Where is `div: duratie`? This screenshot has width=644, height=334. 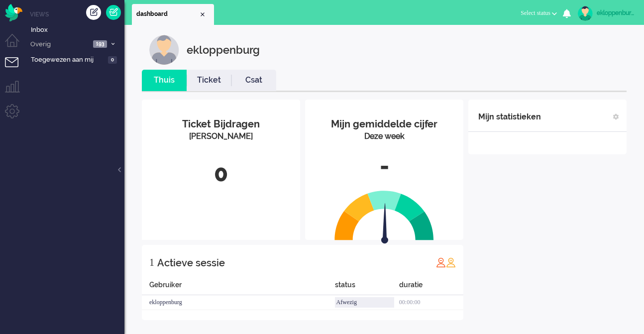 div: duratie is located at coordinates (431, 287).